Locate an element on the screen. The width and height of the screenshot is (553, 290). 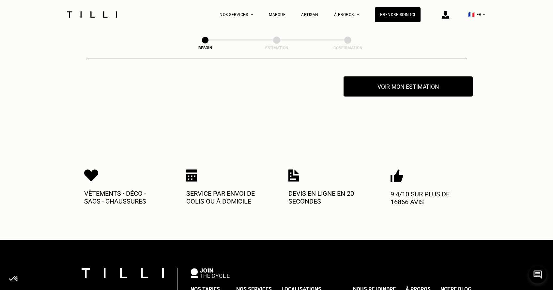
img: Menu déroulant à propos is located at coordinates (358, 14).